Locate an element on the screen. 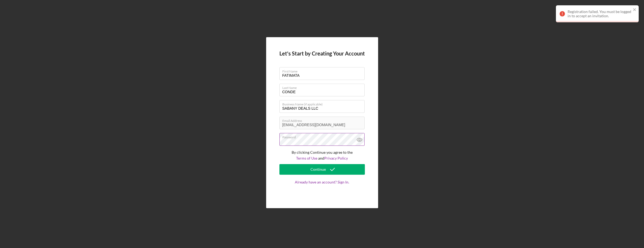 This screenshot has width=644, height=248. label: Password is located at coordinates (324, 136).